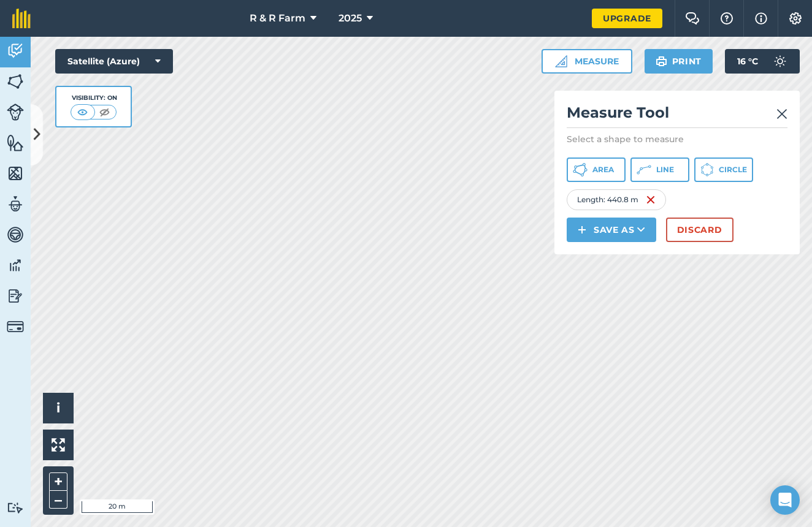  What do you see at coordinates (727, 19) in the screenshot?
I see `img: A question mark icon` at bounding box center [727, 19].